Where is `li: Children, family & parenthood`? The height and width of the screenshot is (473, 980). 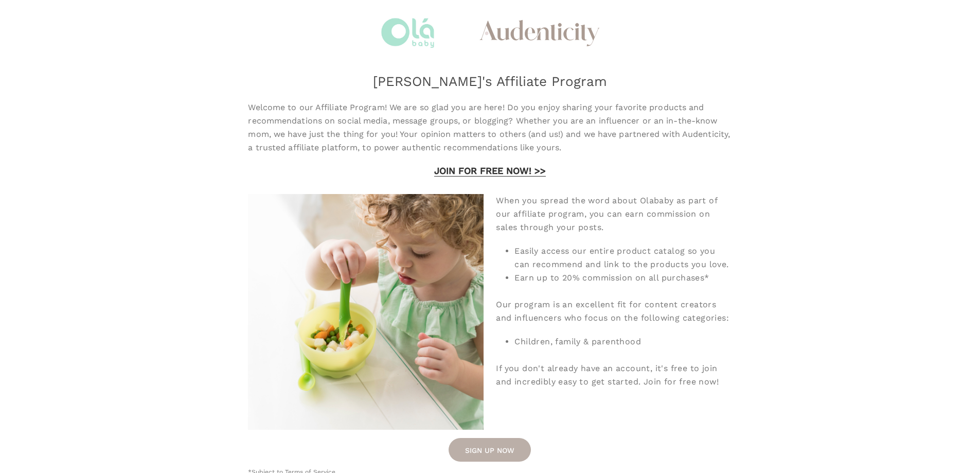
li: Children, family & parenthood is located at coordinates (623, 341).